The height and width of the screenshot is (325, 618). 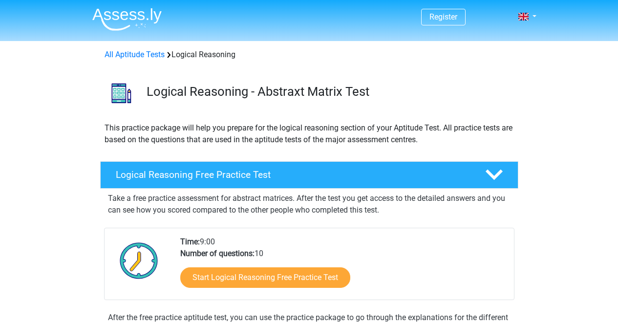 I want to click on b: Time:, so click(x=190, y=241).